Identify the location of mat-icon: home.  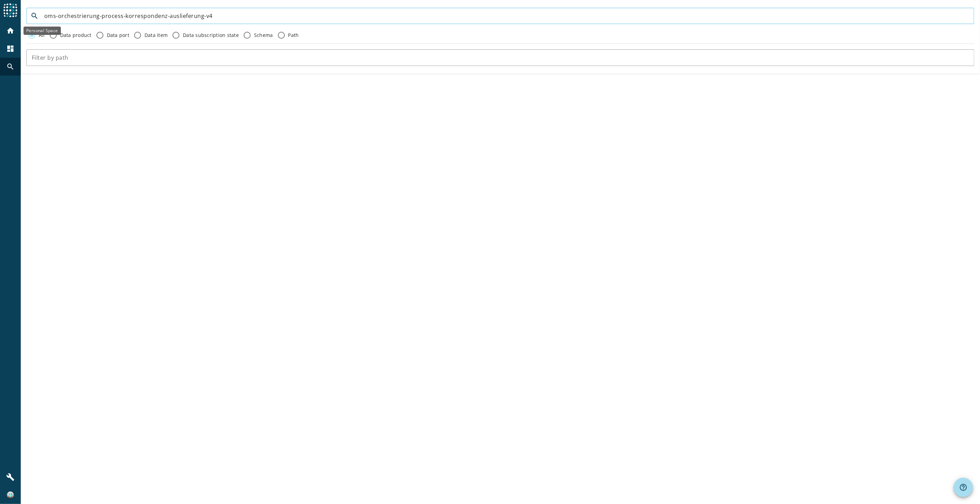
(11, 31).